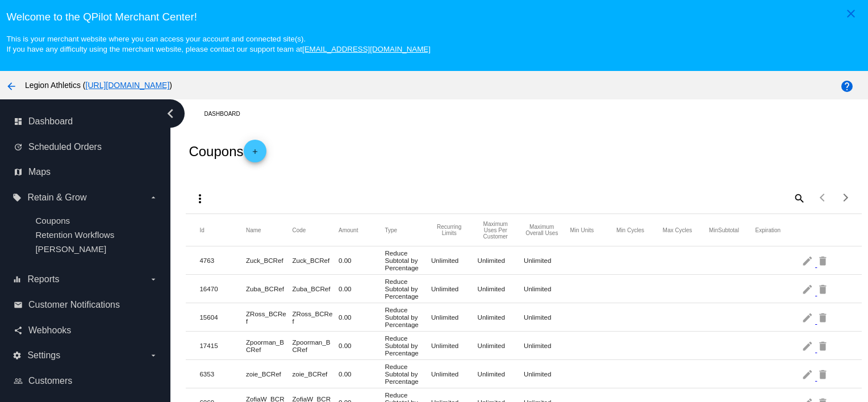  What do you see at coordinates (433, 17) in the screenshot?
I see `h3: Welcome to the QPilot Merchant Center!` at bounding box center [433, 17].